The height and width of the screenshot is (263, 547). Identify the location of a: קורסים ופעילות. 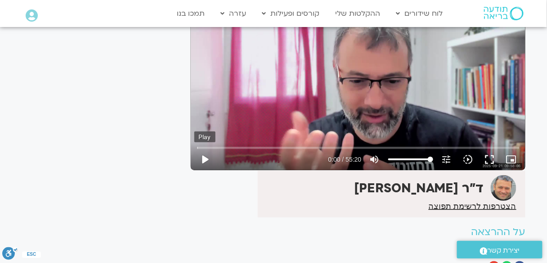
(291, 13).